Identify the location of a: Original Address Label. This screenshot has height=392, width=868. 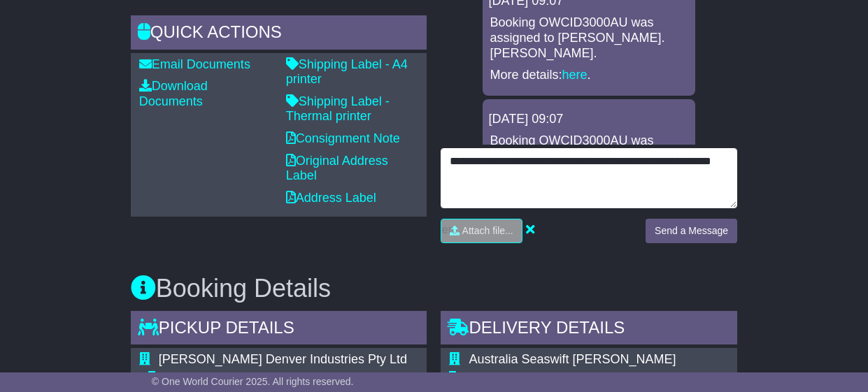
(337, 168).